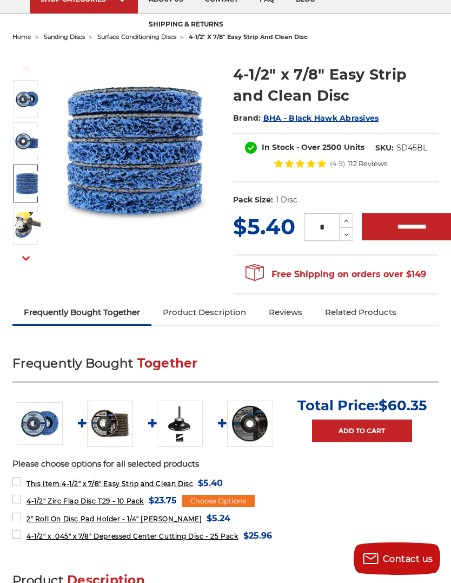 The image size is (451, 583). I want to click on span: - Over, so click(309, 147).